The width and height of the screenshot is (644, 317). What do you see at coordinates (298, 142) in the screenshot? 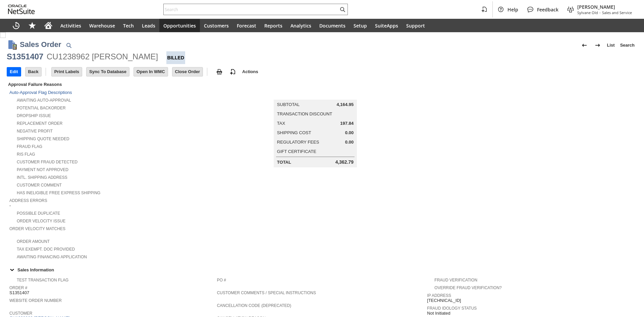
I see `a: Regulatory Fees` at bounding box center [298, 142].